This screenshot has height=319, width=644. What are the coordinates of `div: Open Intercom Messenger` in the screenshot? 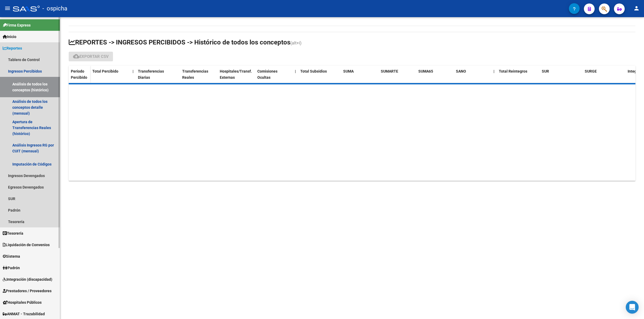 It's located at (632, 307).